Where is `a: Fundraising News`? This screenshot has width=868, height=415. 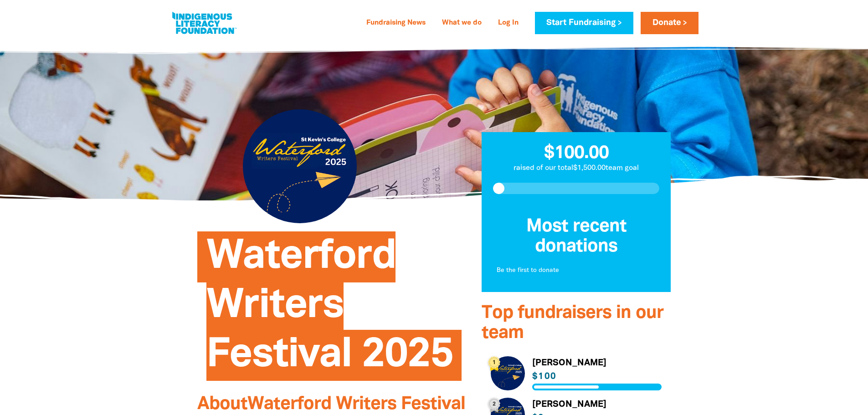 a: Fundraising News is located at coordinates (396, 23).